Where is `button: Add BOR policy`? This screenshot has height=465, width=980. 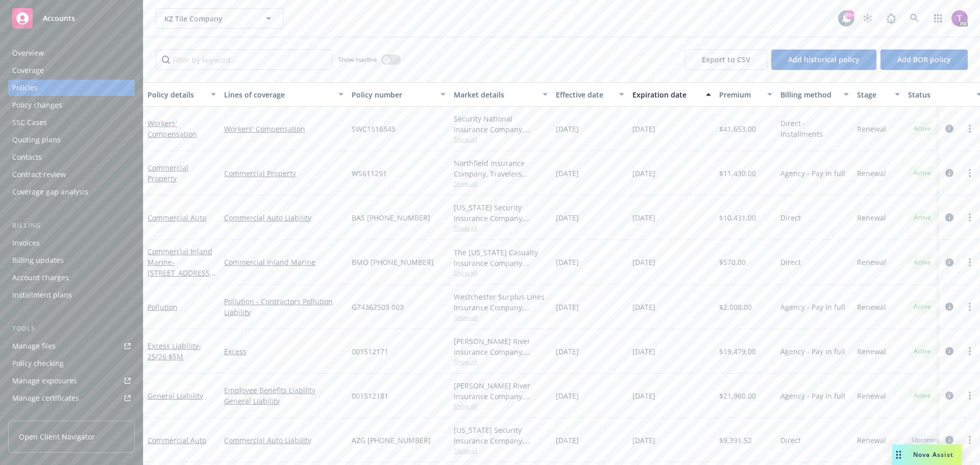
button: Add BOR policy is located at coordinates (924, 60).